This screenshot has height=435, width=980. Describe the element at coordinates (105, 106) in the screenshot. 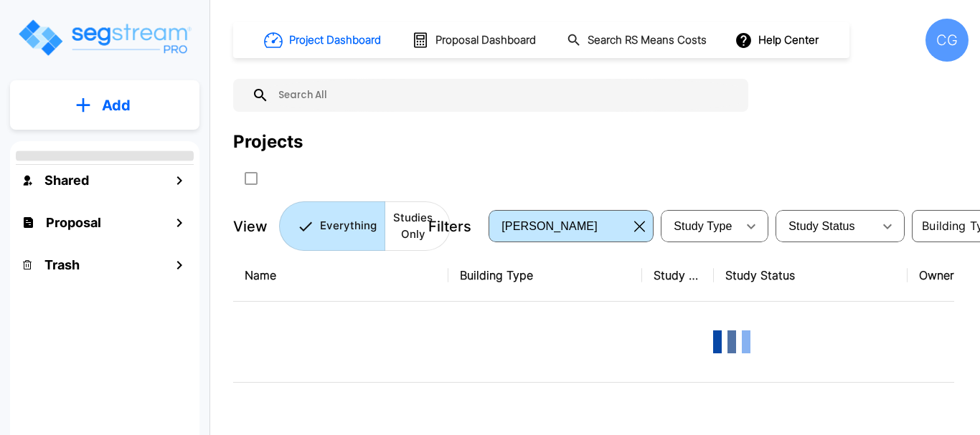

I see `button: Add` at that location.